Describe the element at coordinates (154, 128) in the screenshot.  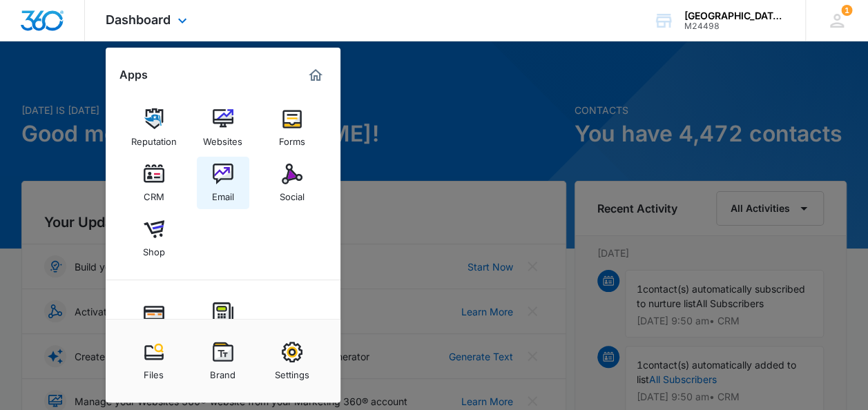
I see `a: Reputation` at that location.